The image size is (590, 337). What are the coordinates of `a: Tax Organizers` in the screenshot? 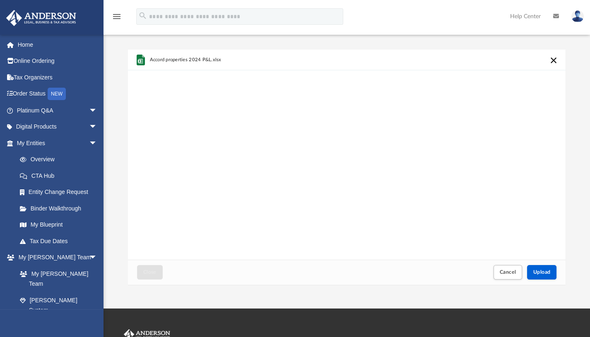 It's located at (58, 77).